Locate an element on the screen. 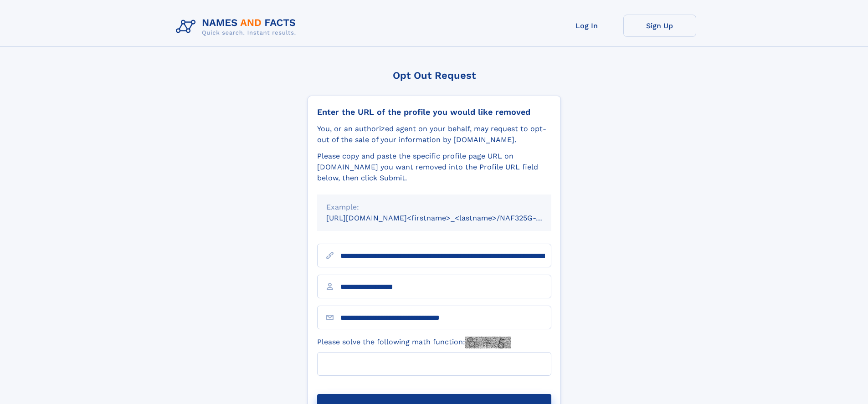  img: Logo Names and Facts is located at coordinates (238, 27).